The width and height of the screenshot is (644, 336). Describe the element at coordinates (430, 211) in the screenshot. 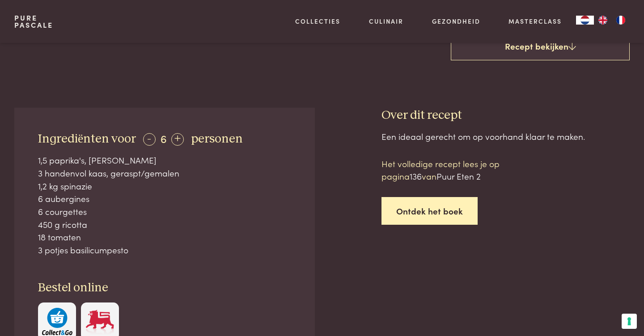

I see `a: Ontdek het boek` at that location.